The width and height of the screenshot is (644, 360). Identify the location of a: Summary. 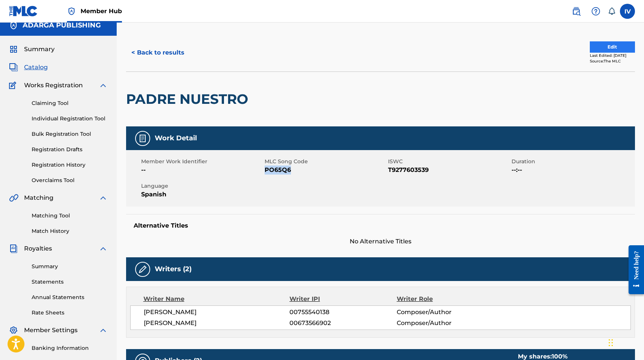
(70, 266).